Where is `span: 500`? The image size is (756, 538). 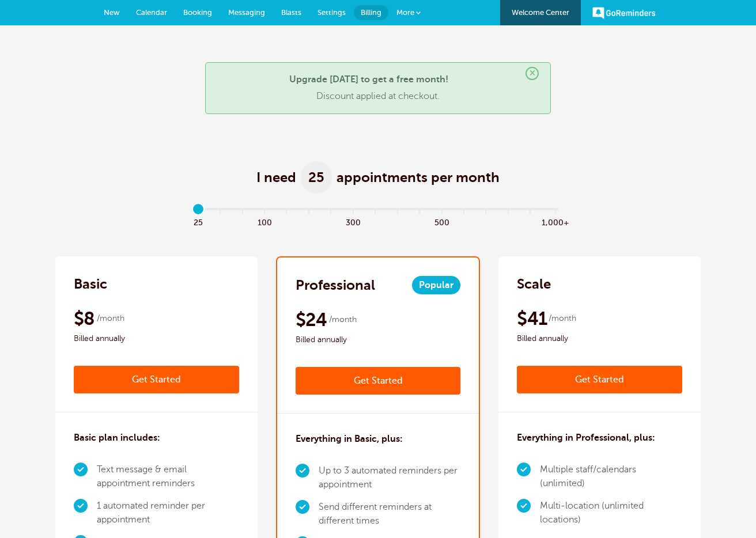
span: 500 is located at coordinates (441, 221).